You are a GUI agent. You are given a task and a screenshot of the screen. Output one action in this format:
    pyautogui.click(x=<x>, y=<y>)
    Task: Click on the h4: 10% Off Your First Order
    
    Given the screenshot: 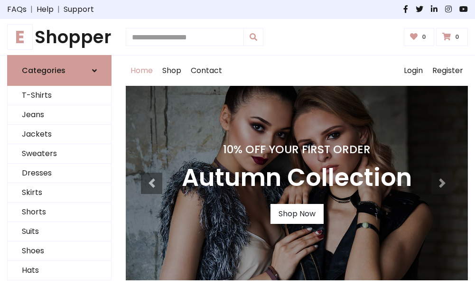 What is the action you would take?
    pyautogui.click(x=297, y=150)
    